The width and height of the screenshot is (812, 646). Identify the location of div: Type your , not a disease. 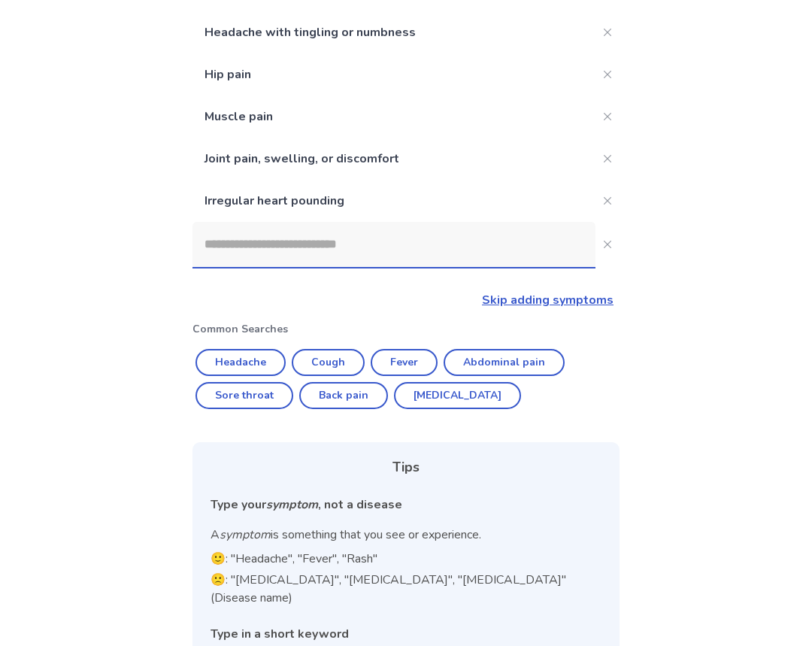
(406, 504).